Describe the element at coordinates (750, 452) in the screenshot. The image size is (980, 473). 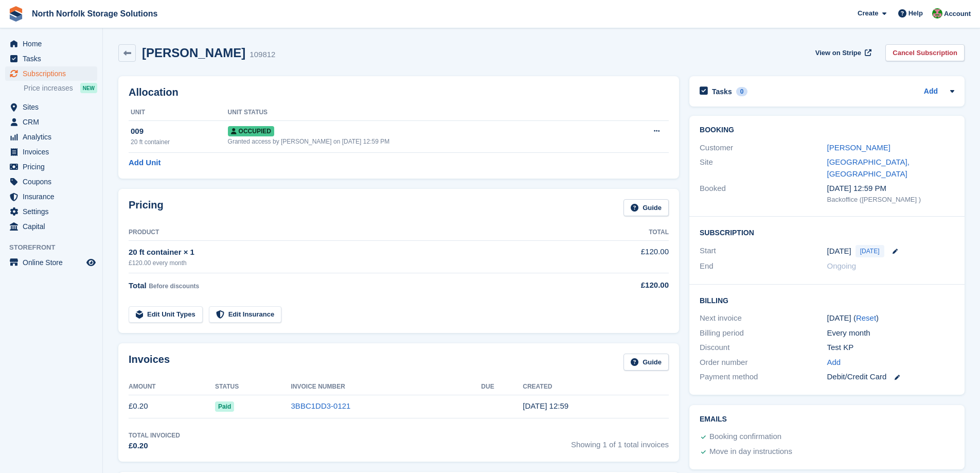
I see `div: Move in day instructions` at that location.